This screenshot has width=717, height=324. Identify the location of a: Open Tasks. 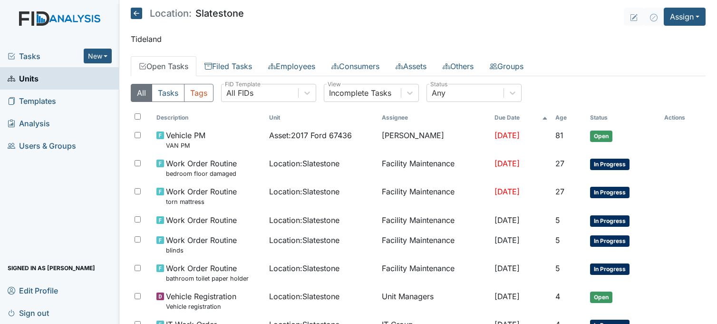
(164, 66).